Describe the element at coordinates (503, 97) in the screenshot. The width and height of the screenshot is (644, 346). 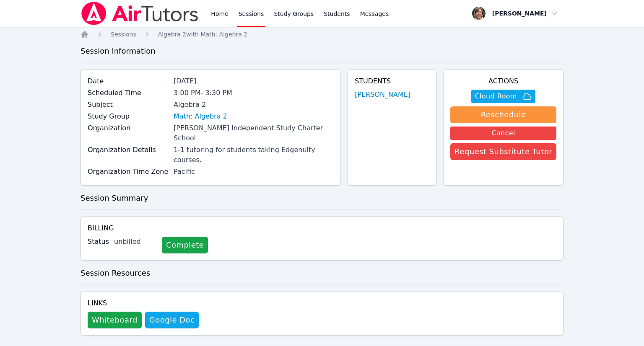
I see `button: Cloud Room` at that location.